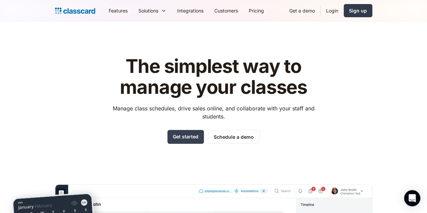  I want to click on a: Sign up, so click(358, 10).